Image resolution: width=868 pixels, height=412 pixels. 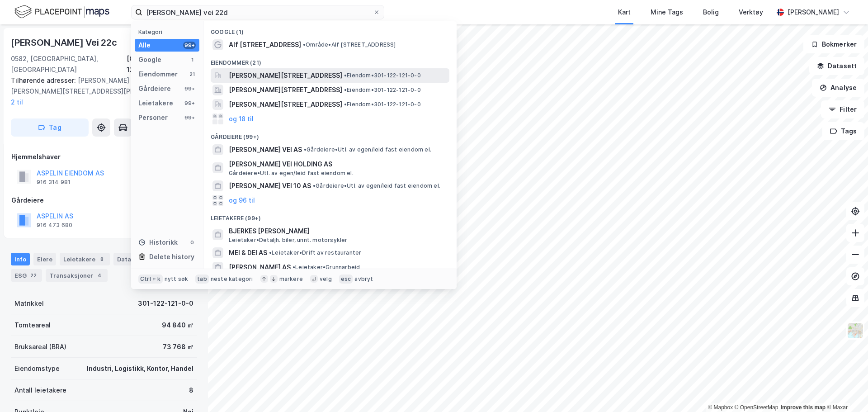 What do you see at coordinates (140, 369) in the screenshot?
I see `div: Industri, Logistikk, Kontor, Handel` at bounding box center [140, 369].